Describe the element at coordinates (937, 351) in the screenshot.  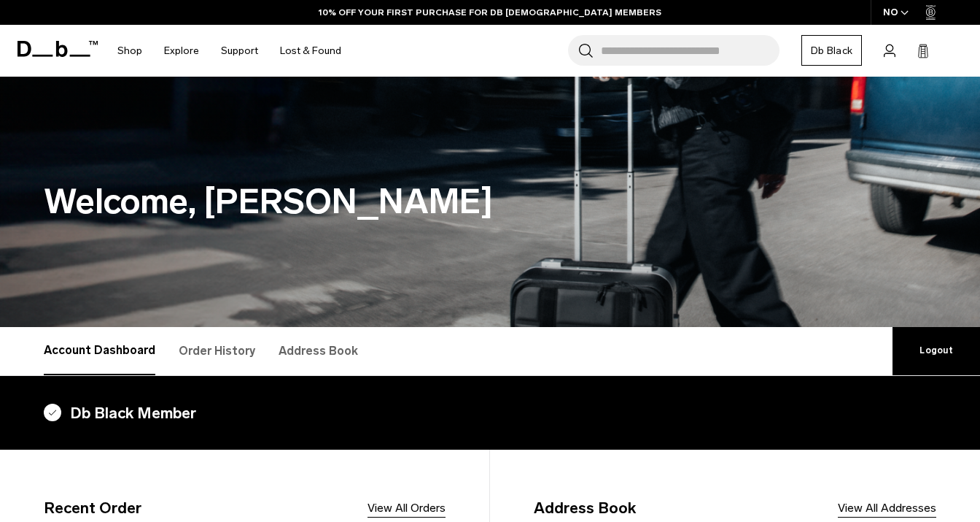
I see `a: Logout` at that location.